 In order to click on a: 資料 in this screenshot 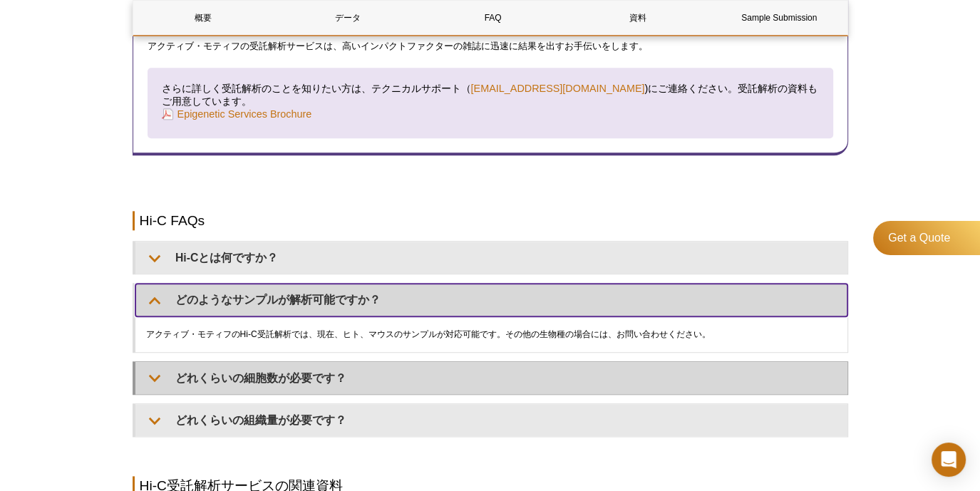, I will do `click(637, 18)`.